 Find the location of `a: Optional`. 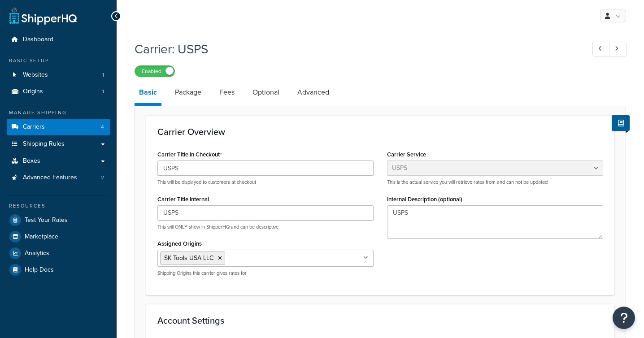

a: Optional is located at coordinates (266, 92).